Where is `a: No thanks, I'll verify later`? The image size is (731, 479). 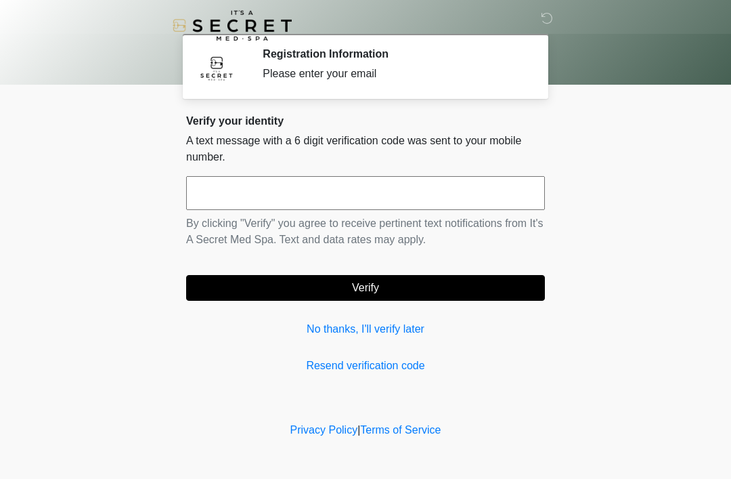 a: No thanks, I'll verify later is located at coordinates (366, 329).